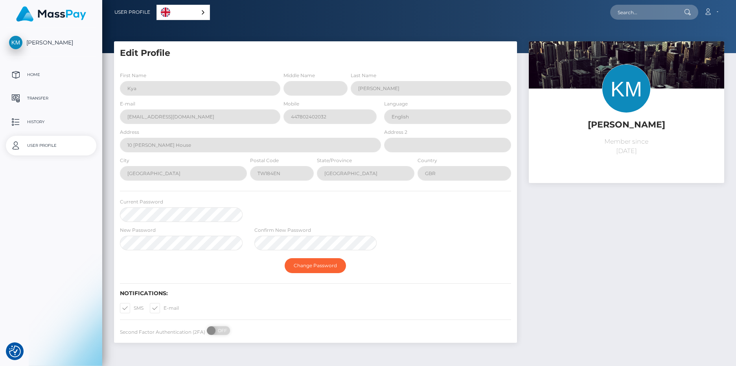 This screenshot has width=736, height=366. Describe the element at coordinates (129, 132) in the screenshot. I see `label: Address` at that location.